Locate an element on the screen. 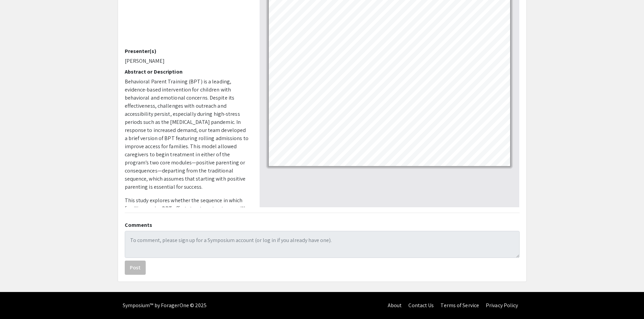 Image resolution: width=644 pixels, height=319 pixels. h2: Presenter(s) is located at coordinates (187, 51).